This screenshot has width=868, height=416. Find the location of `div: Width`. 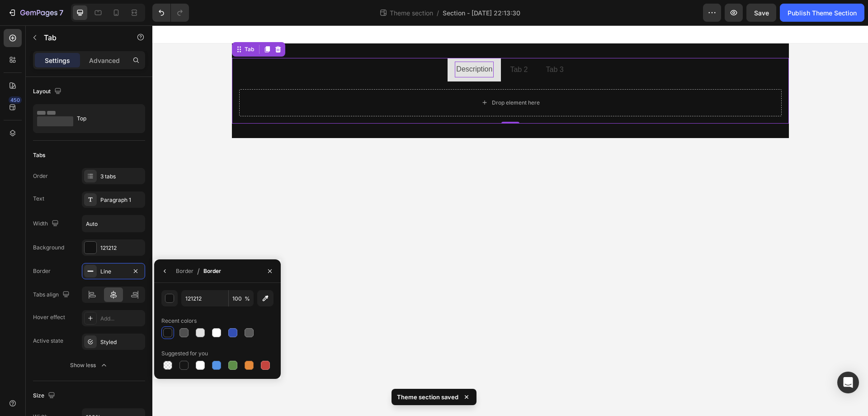

div: Width is located at coordinates (47, 223).